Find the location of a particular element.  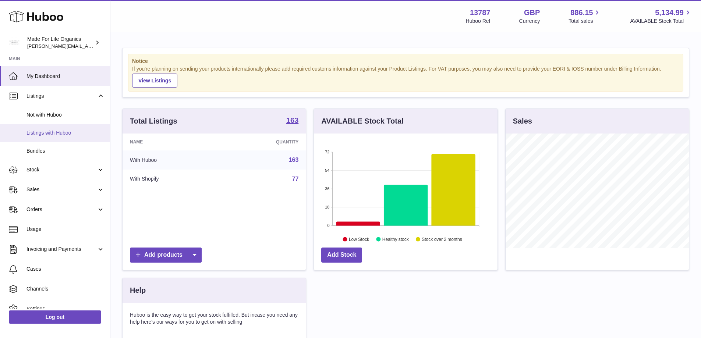

span: Stock is located at coordinates (61, 170).